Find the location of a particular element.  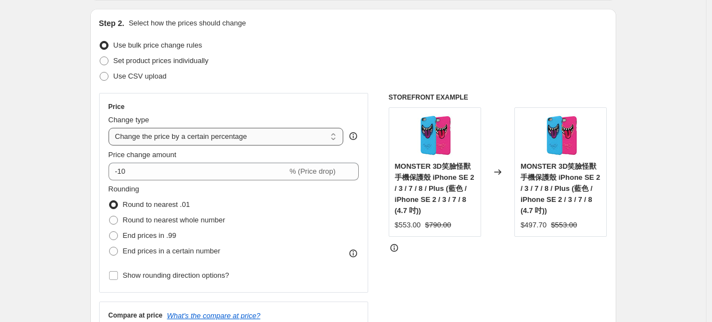

div: help is located at coordinates (353, 136).